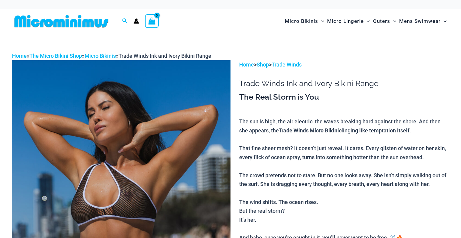  Describe the element at coordinates (385, 21) in the screenshot. I see `a: OutersMenu ToggleMenu Toggle` at that location.